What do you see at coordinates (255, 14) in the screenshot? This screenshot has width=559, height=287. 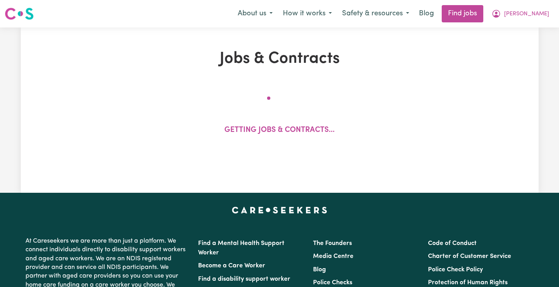 I see `button: About us` at bounding box center [255, 14].